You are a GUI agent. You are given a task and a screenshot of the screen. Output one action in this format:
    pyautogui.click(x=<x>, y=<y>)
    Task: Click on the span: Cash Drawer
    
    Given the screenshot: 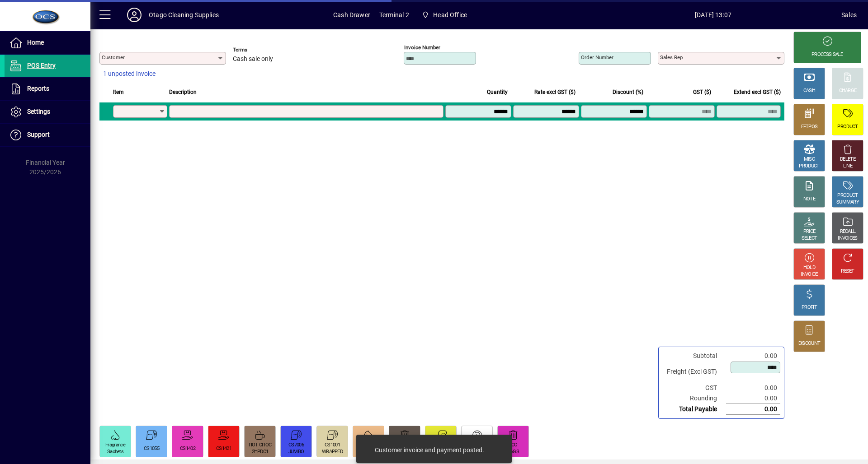 What is the action you would take?
    pyautogui.click(x=351, y=15)
    